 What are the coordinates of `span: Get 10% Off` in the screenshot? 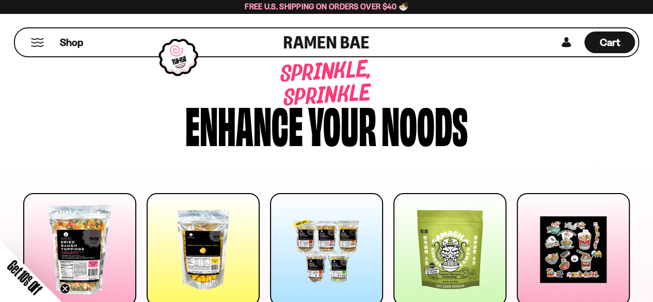 It's located at (25, 277).